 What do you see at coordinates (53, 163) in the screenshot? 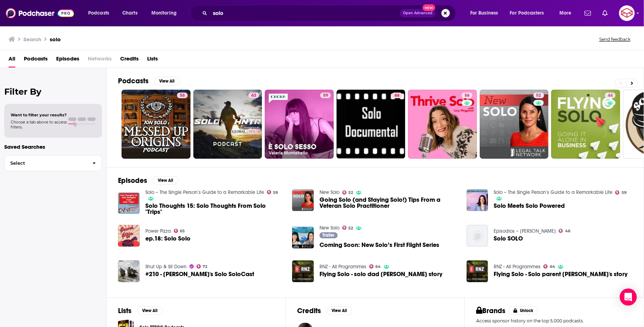
I see `button: Select` at bounding box center [53, 163].